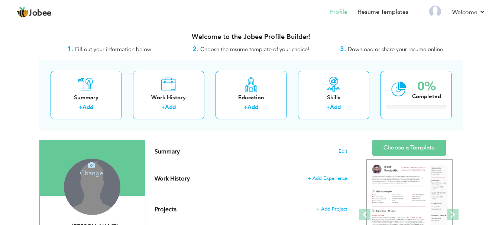  What do you see at coordinates (332, 209) in the screenshot?
I see `span: + Add Project` at bounding box center [332, 209].